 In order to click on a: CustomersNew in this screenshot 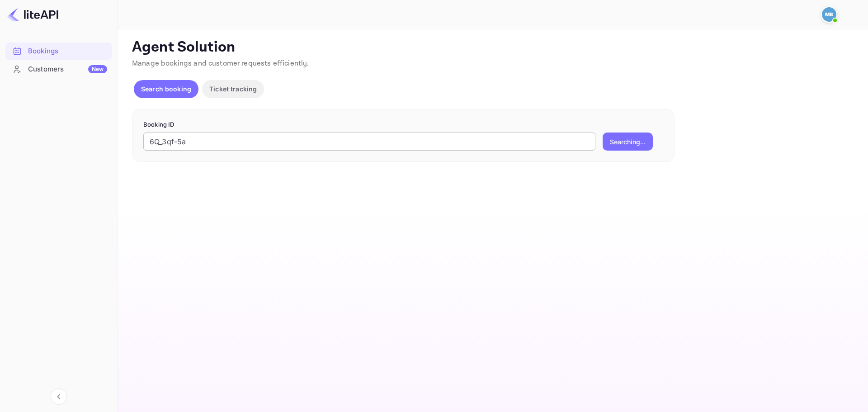, I will do `click(58, 69)`.